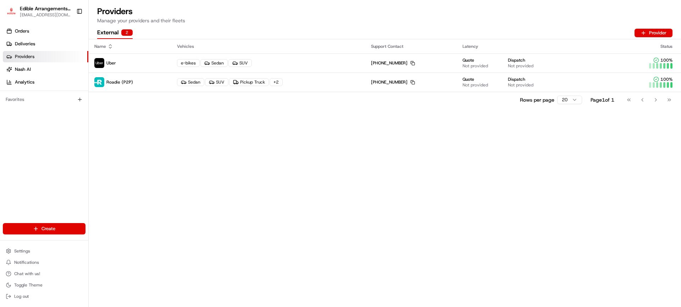 Image resolution: width=681 pixels, height=307 pixels. Describe the element at coordinates (111, 63) in the screenshot. I see `span: Uber` at that location.